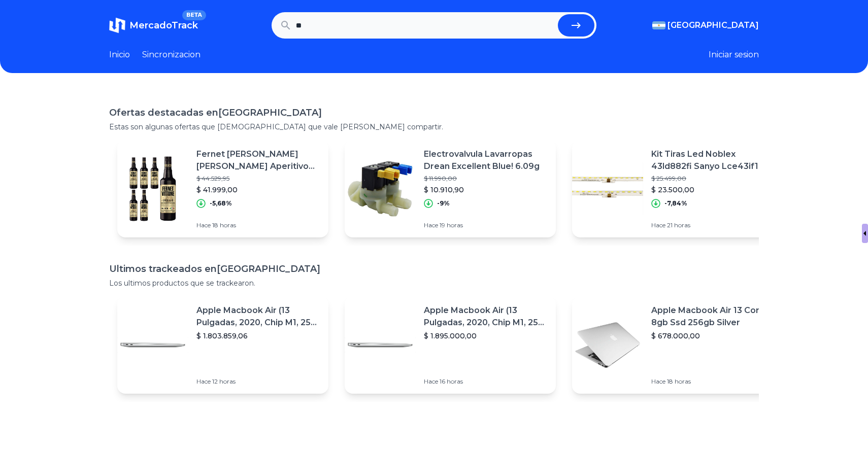  Describe the element at coordinates (733, 55) in the screenshot. I see `button: Iniciar sesion` at that location.